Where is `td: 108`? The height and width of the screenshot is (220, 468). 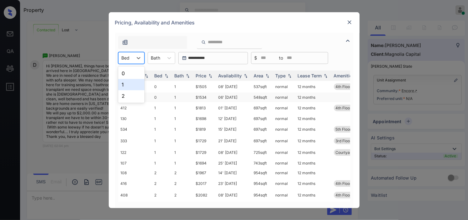
td: 108 is located at coordinates (135, 173).